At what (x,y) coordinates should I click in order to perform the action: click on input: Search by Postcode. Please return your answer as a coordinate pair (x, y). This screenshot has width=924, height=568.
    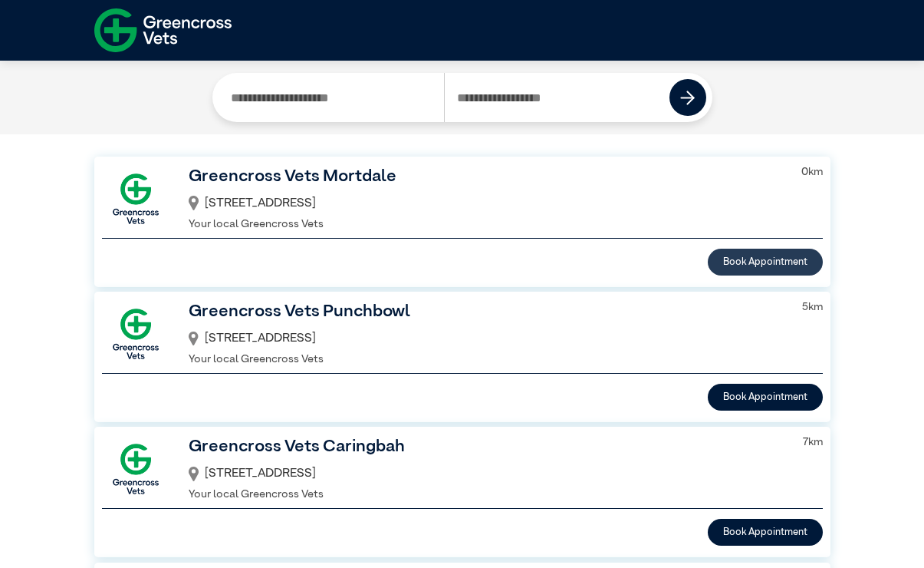
    Looking at the image, I should click on (557, 97).